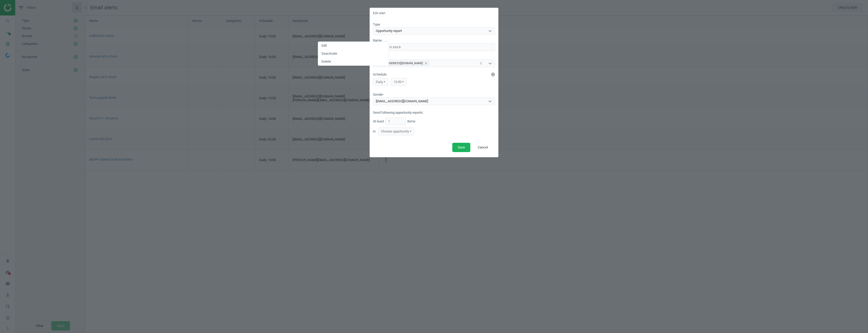 The height and width of the screenshot is (333, 868). I want to click on i: add_circle_outline, so click(493, 75).